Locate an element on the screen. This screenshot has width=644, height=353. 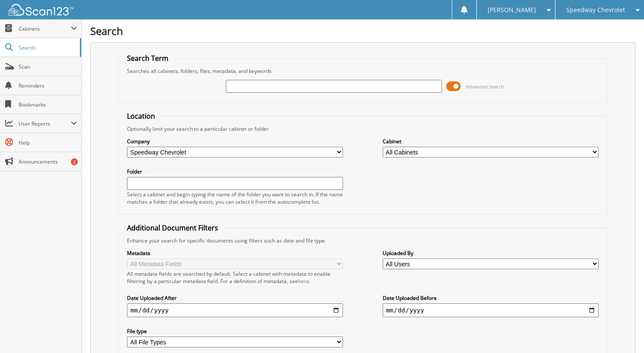
span: Advanced Search is located at coordinates (485, 86).